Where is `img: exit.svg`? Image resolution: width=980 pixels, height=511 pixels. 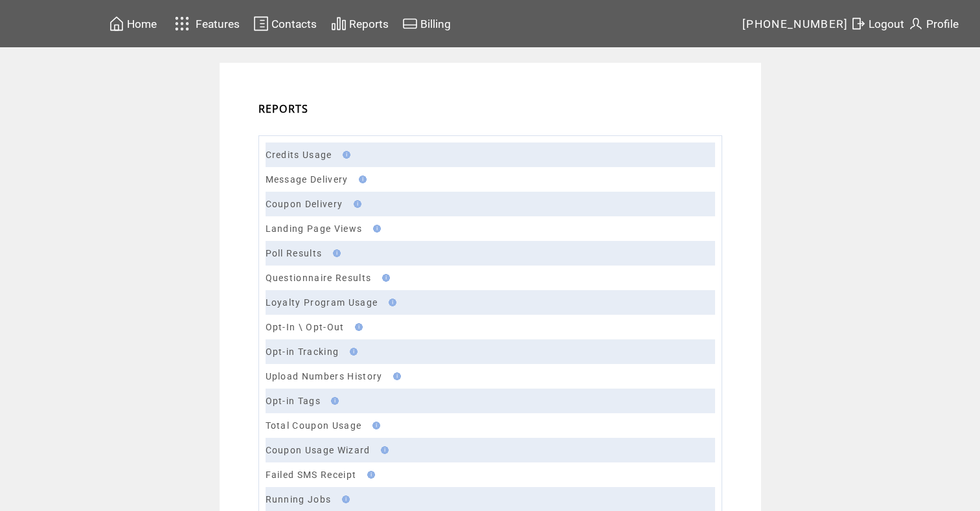 img: exit.svg is located at coordinates (858, 23).